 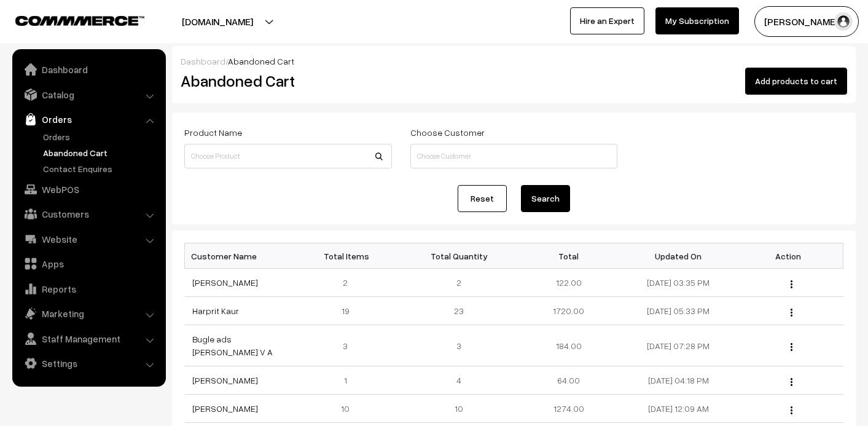 I want to click on td: 1, so click(x=349, y=380).